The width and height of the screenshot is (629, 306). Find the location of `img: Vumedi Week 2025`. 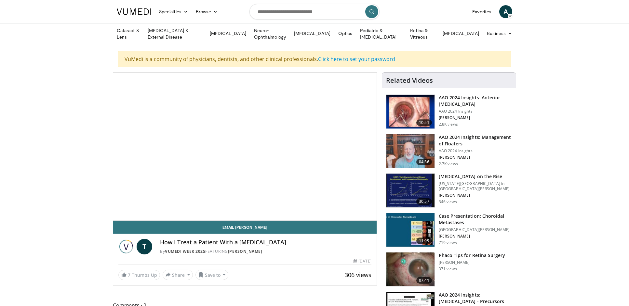

img: Vumedi Week 2025 is located at coordinates (126, 247).